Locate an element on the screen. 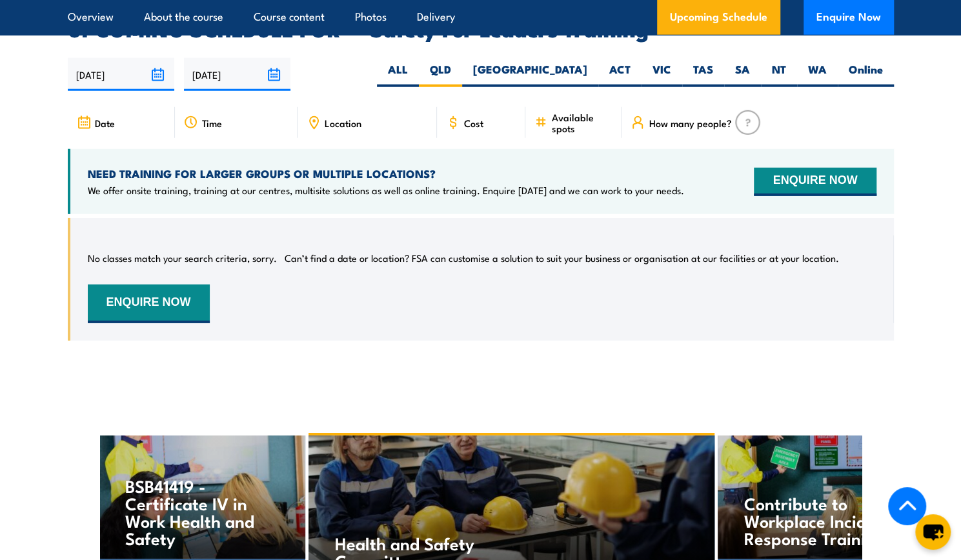  label: QLD is located at coordinates (440, 74).